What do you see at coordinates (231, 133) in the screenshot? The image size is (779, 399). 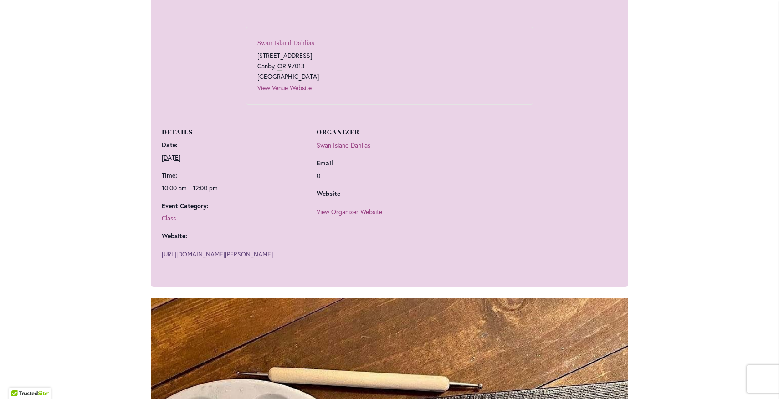 I see `h3: Details` at bounding box center [231, 133].